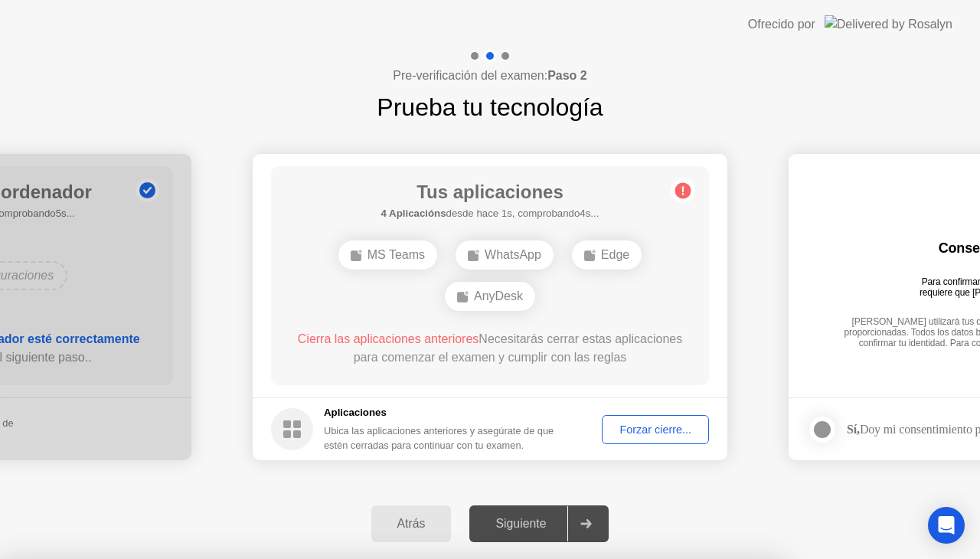 This screenshot has height=559, width=980. Describe the element at coordinates (505, 255) in the screenshot. I see `div: WhatsApp` at that location.